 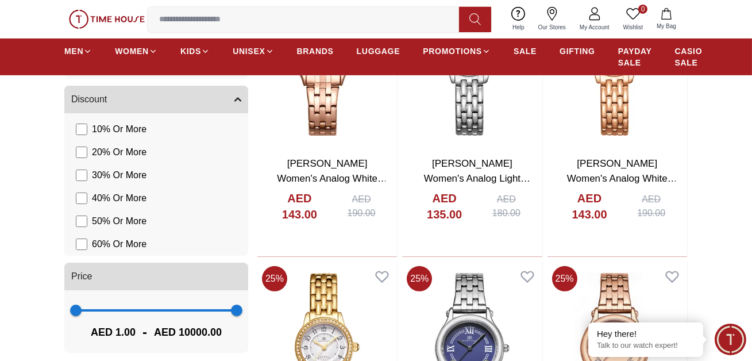 What do you see at coordinates (82, 198) in the screenshot?
I see `input: 40% Or More` at bounding box center [82, 198].